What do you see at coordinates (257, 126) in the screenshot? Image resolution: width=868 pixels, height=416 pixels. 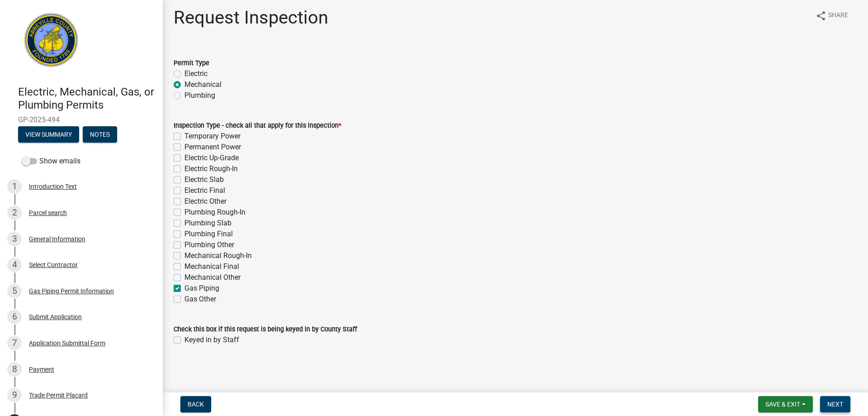 I see `label: Inspection Type - check all that apply for this inspection` at bounding box center [257, 126].